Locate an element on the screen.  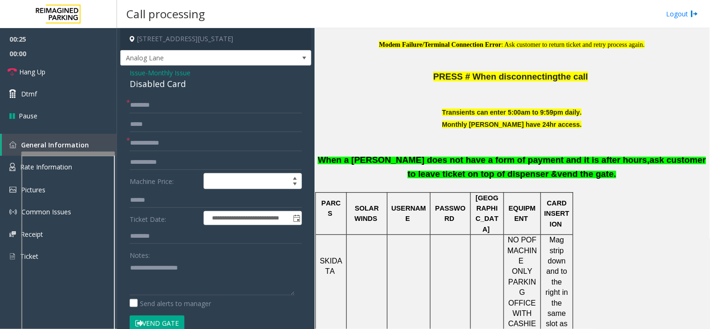
span: vend the gate. is located at coordinates (586, 174).